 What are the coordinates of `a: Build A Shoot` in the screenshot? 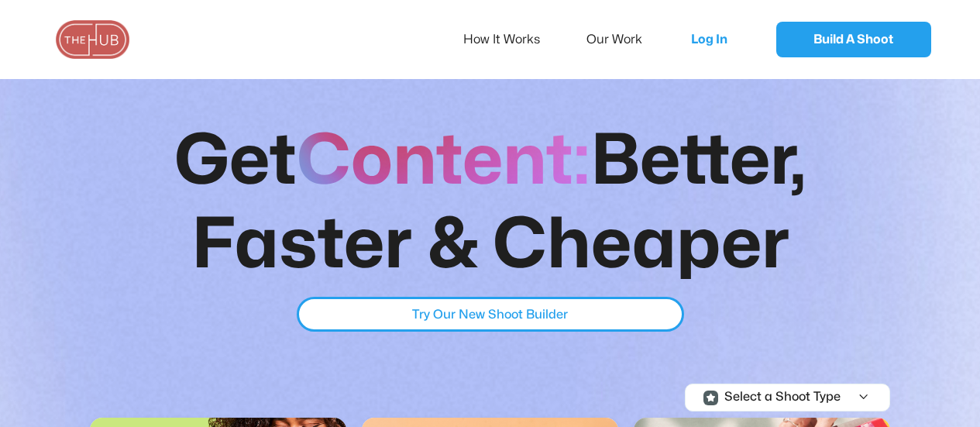 It's located at (853, 39).